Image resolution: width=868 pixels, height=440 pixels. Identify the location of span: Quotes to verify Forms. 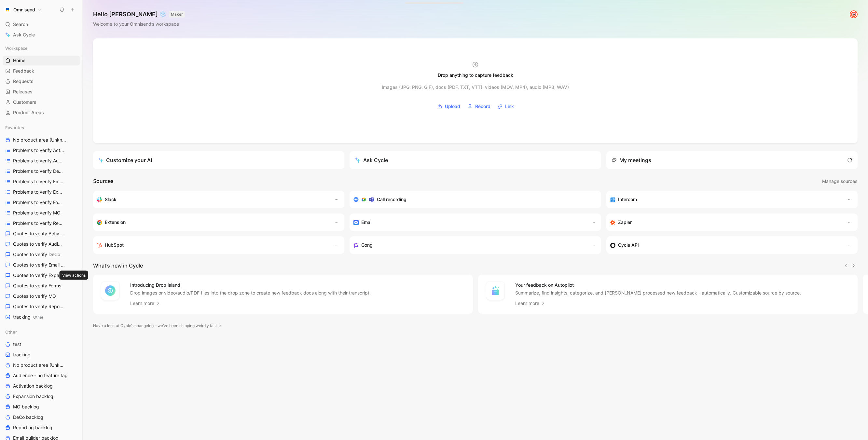
(37, 286).